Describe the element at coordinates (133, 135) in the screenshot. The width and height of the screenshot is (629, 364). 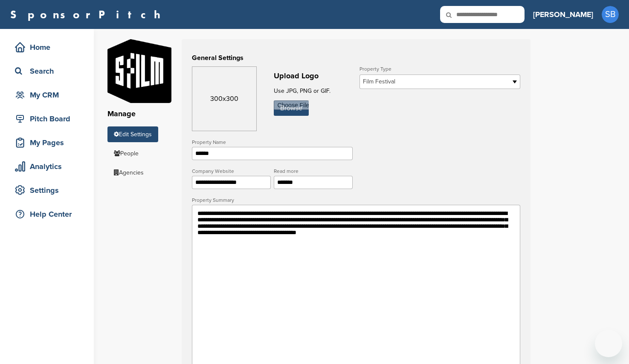
I see `a: Edit Settings` at that location.